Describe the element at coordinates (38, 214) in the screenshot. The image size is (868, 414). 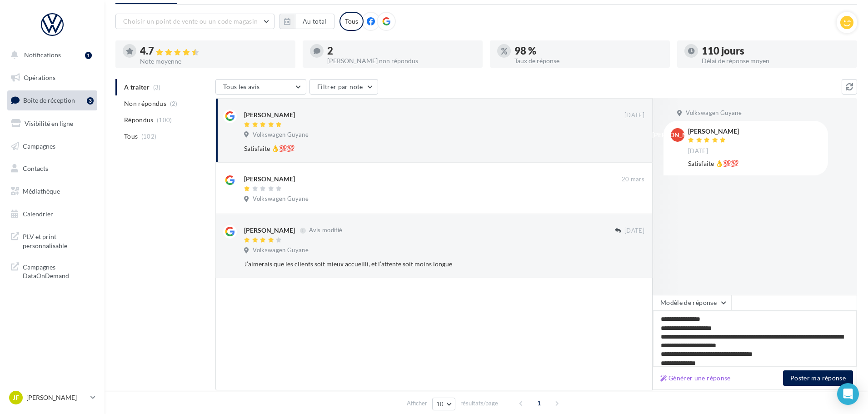
I see `span: Calendrier` at that location.